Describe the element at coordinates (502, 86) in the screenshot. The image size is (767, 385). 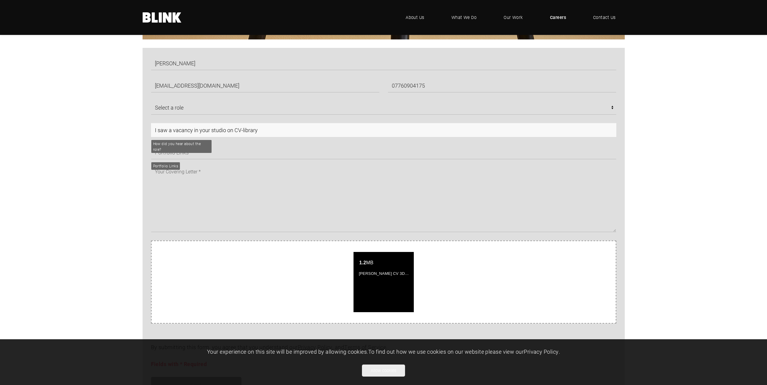
I see `input: Telephone Number *` at that location.